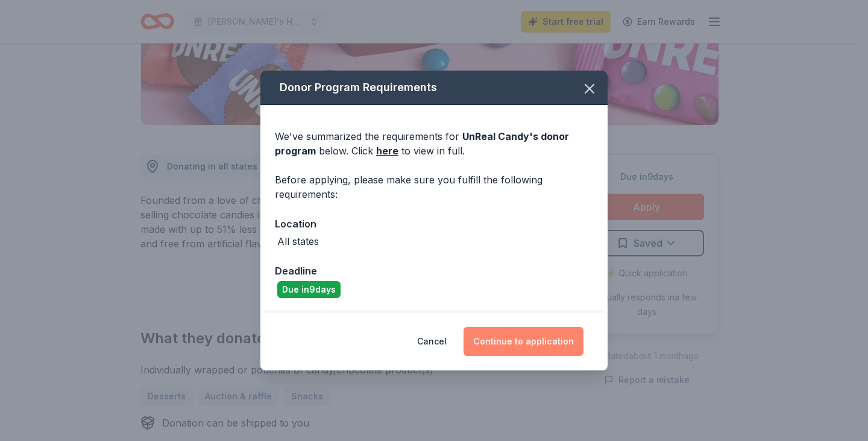 This screenshot has height=441, width=868. I want to click on button: Cancel, so click(432, 341).